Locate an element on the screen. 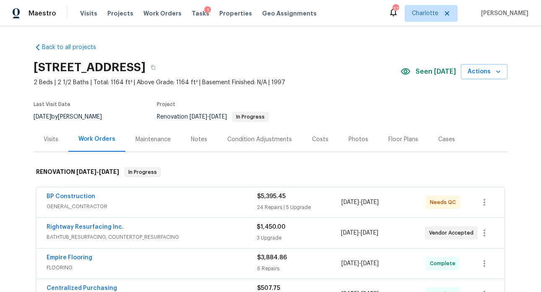  span: GENERAL_CONTRACTOR is located at coordinates (152, 207).